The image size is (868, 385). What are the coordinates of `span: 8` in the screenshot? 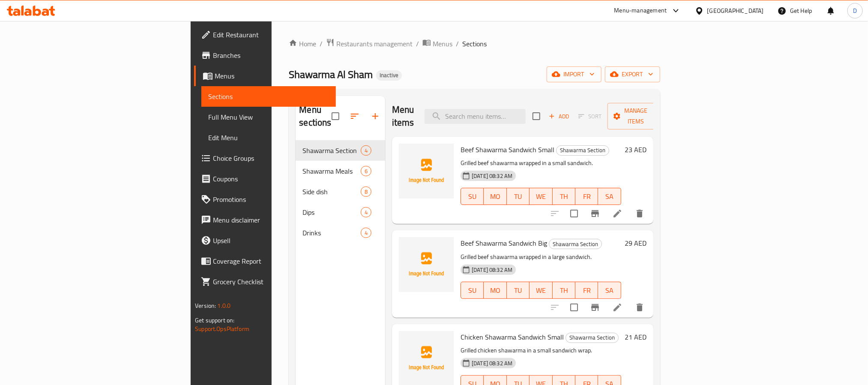 It's located at (366, 191).